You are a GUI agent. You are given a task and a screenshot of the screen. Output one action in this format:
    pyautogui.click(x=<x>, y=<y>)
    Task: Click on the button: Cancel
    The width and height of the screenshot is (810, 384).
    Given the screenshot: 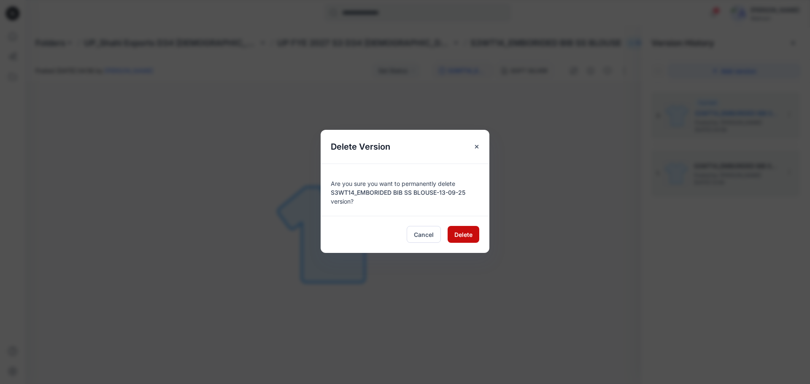 What is the action you would take?
    pyautogui.click(x=424, y=235)
    